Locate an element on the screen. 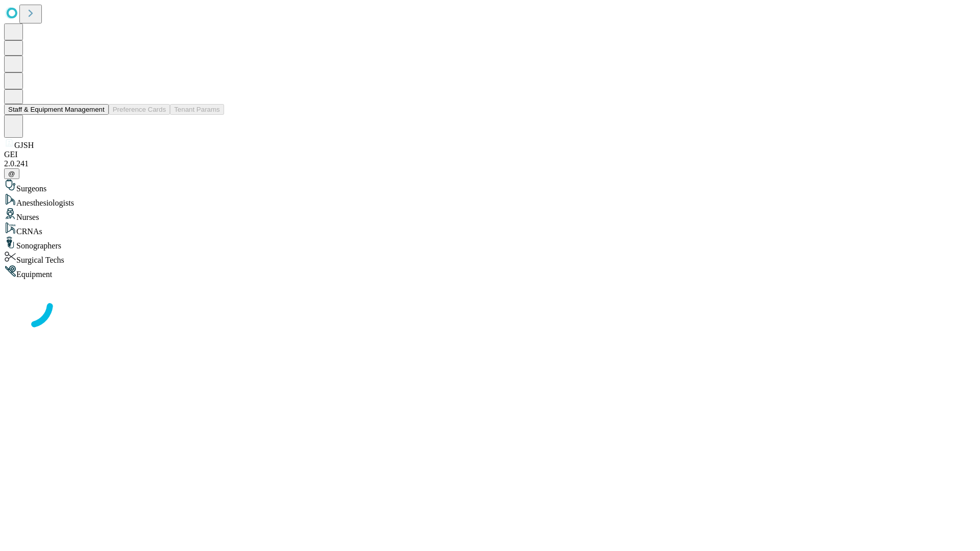 The height and width of the screenshot is (551, 980). button: Tenant Params is located at coordinates (197, 109).